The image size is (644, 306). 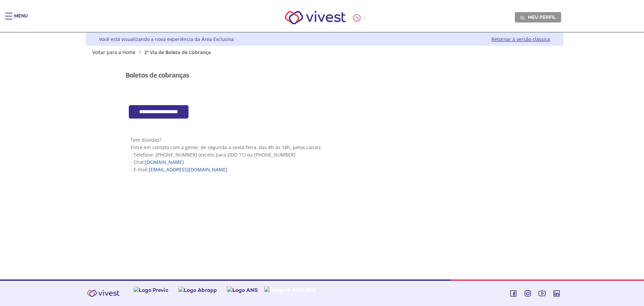 I want to click on img: Logo ANS, so click(x=242, y=290).